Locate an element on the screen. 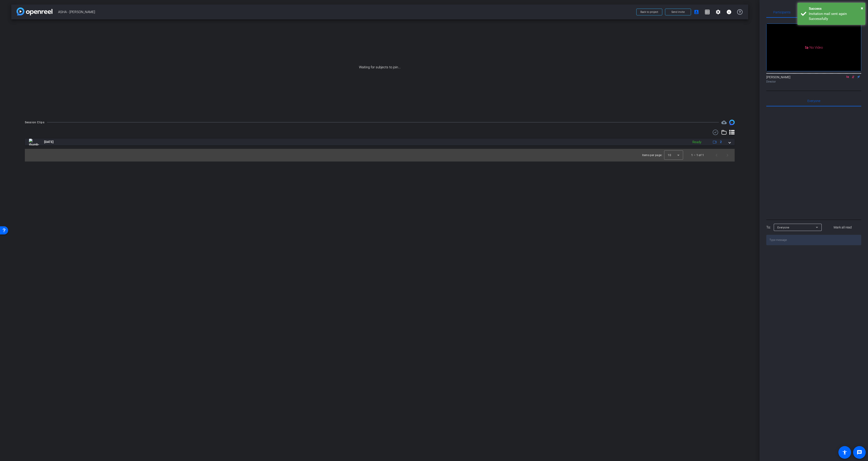 This screenshot has height=461, width=868. div: Waiting for subjects to join... is located at coordinates (380, 67).